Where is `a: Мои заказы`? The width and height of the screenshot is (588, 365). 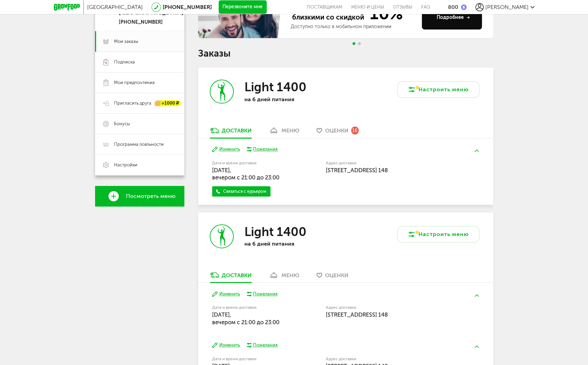 a: Мои заказы is located at coordinates (140, 42).